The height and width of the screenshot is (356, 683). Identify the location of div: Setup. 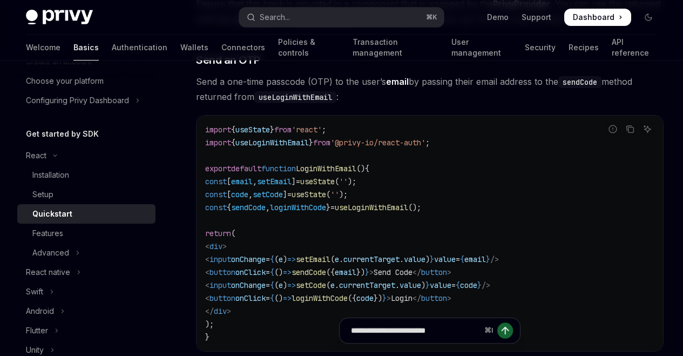
(43, 194).